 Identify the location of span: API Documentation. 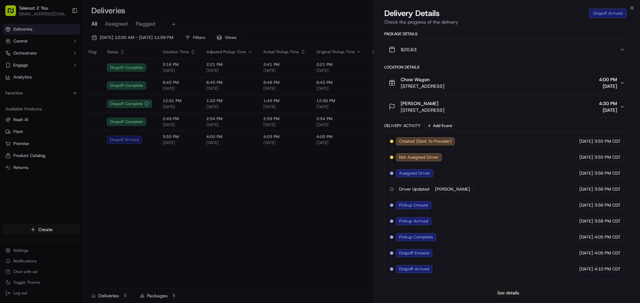
(85, 152).